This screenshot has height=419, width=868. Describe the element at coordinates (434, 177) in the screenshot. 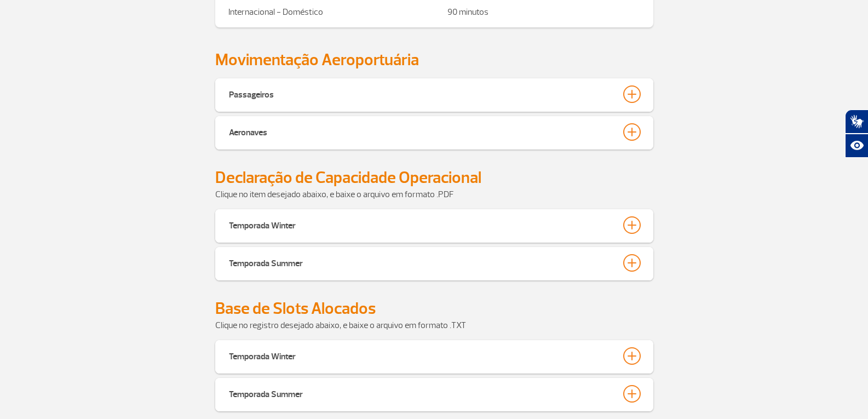

I see `h2: Declaração de Capacidade Operacional` at that location.